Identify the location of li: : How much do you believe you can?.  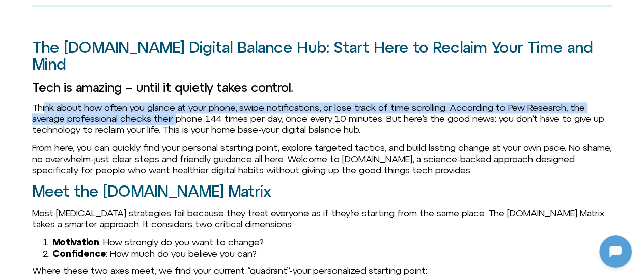
(332, 253).